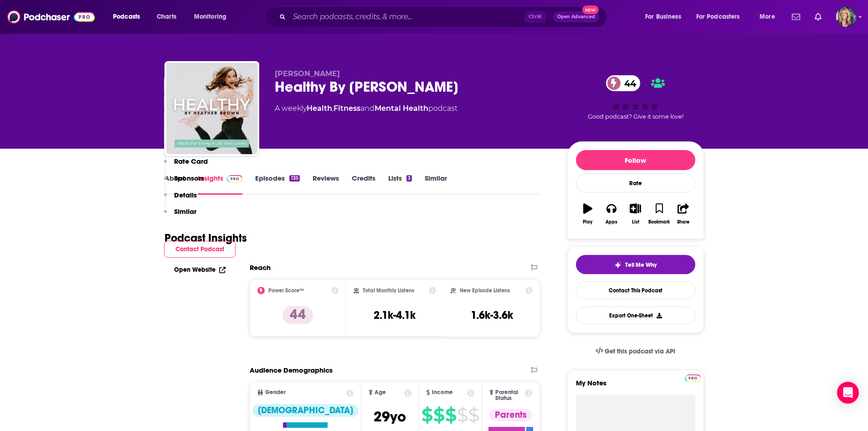 The height and width of the screenshot is (431, 868). Describe the element at coordinates (445, 17) in the screenshot. I see `div: Search podcasts, credits, & more...` at that location.